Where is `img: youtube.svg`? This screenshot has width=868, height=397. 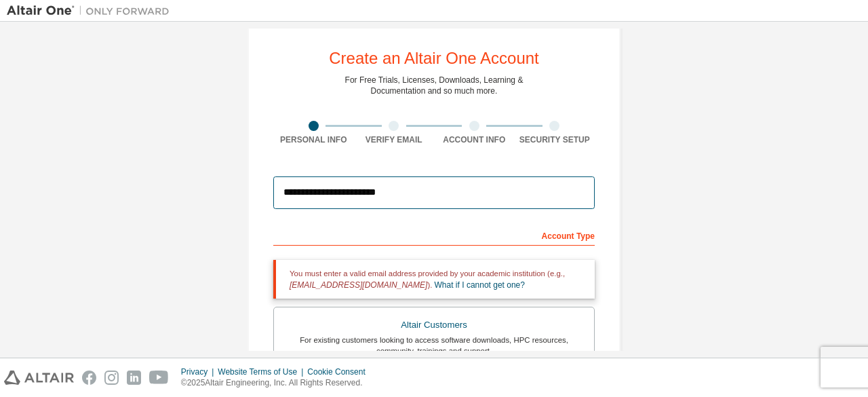
img: youtube.svg is located at coordinates (159, 377).